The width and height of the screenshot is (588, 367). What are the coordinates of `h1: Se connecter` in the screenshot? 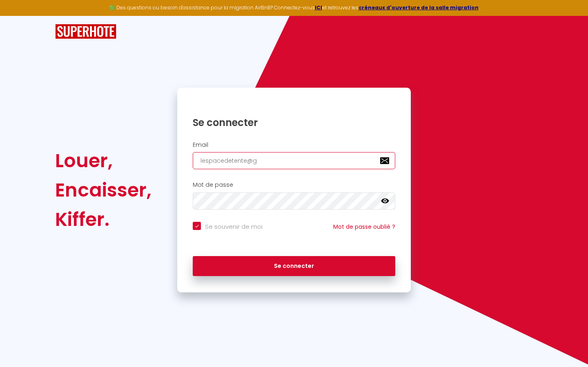 It's located at (294, 122).